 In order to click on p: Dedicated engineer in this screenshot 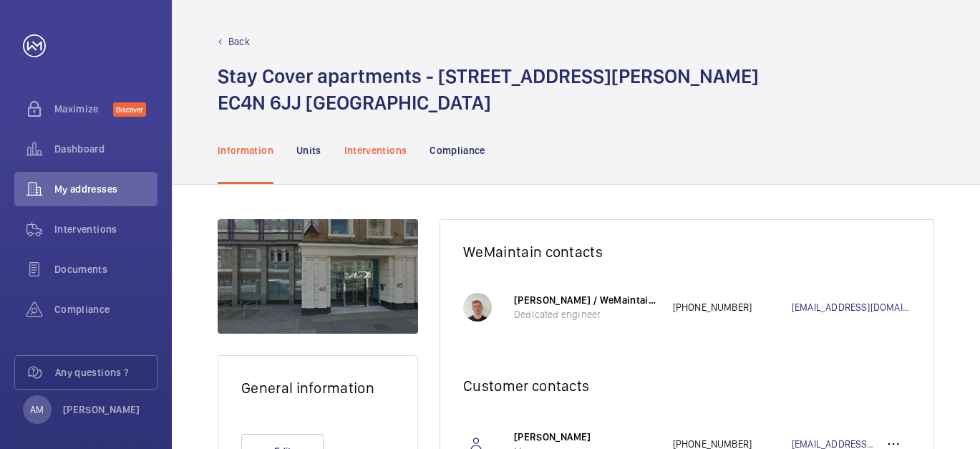, I will do `click(587, 314)`.